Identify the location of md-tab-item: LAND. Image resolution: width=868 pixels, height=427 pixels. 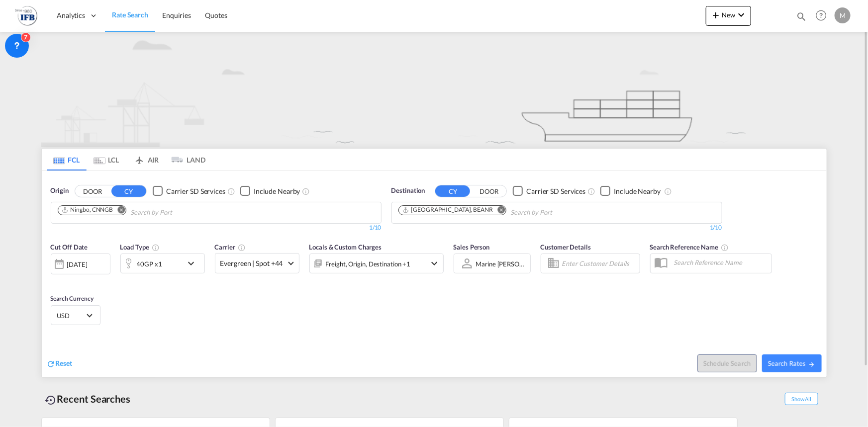
(186, 159).